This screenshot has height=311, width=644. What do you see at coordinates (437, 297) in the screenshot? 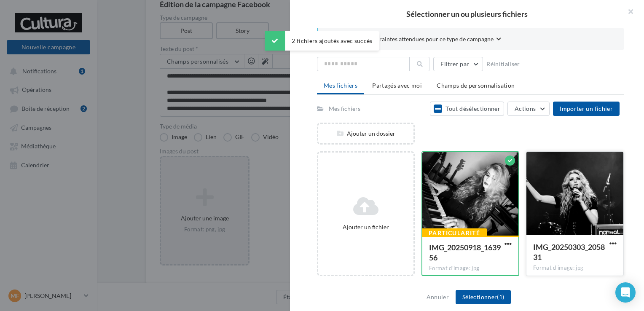
I see `button: Annuler` at bounding box center [437, 297].